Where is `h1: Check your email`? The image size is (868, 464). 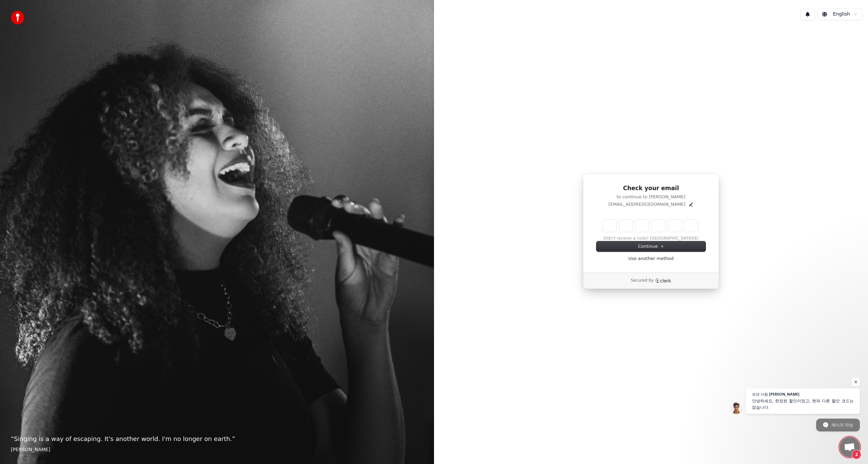
h1: Check your email is located at coordinates (651, 189).